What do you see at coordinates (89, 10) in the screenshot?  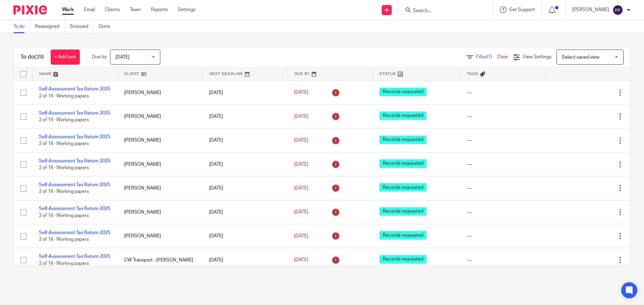 I see `a: Email` at bounding box center [89, 10].